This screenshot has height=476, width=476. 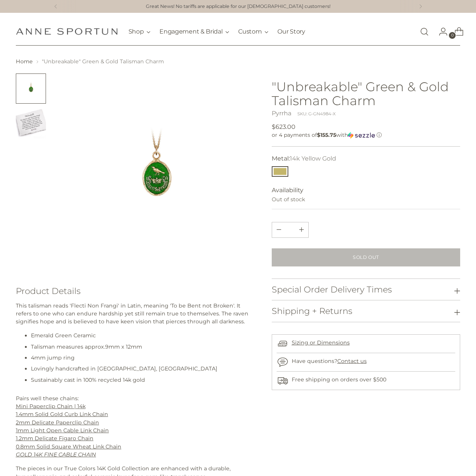 I want to click on li: Sustainably cast in 100% recycled 14k gold, so click(x=143, y=380).